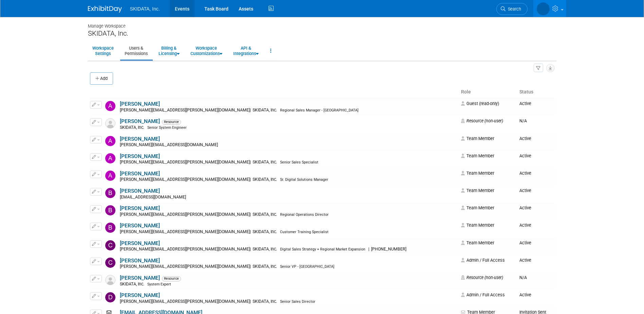  Describe the element at coordinates (206, 51) in the screenshot. I see `a: WorkspaceCustomizations` at that location.